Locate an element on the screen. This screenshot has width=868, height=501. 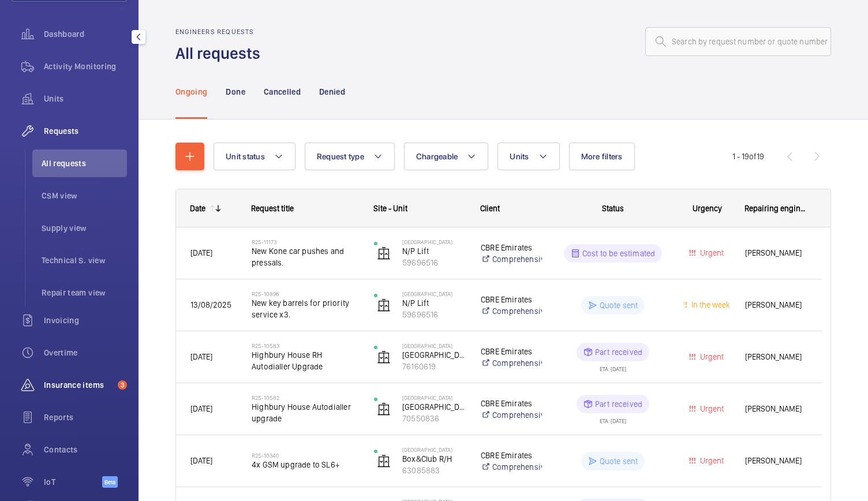
span: IoT is located at coordinates (73, 482).